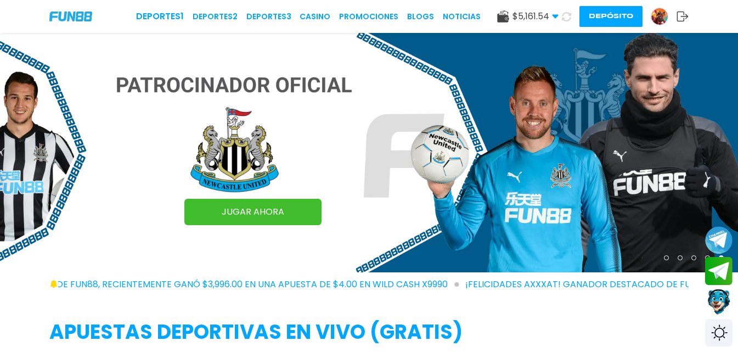 This screenshot has height=352, width=738. I want to click on a: JUGAR AHORA, so click(253, 212).